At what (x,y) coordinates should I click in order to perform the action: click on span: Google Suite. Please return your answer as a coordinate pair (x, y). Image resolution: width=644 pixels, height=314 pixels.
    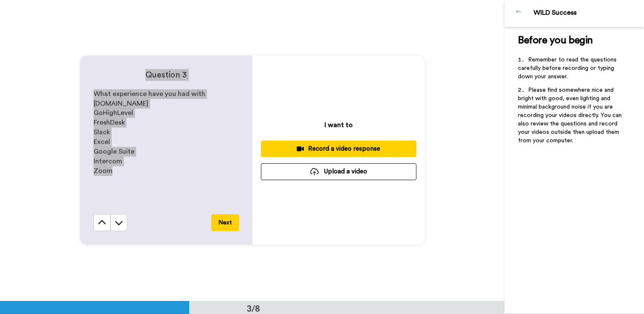
    Looking at the image, I should click on (114, 151).